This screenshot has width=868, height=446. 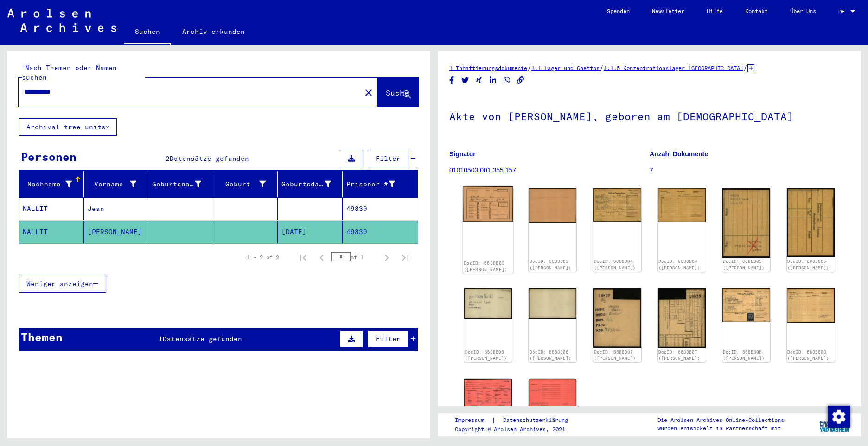 What do you see at coordinates (42, 337) in the screenshot?
I see `div: Themen` at bounding box center [42, 337].